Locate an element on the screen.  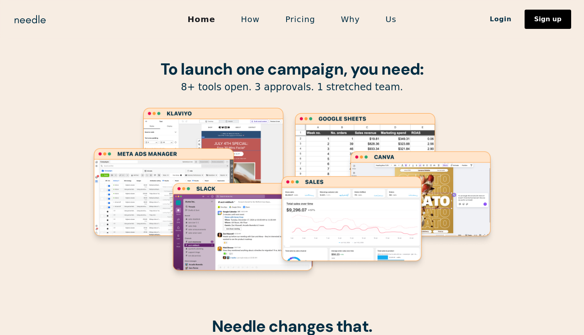
a: Why is located at coordinates (350, 19).